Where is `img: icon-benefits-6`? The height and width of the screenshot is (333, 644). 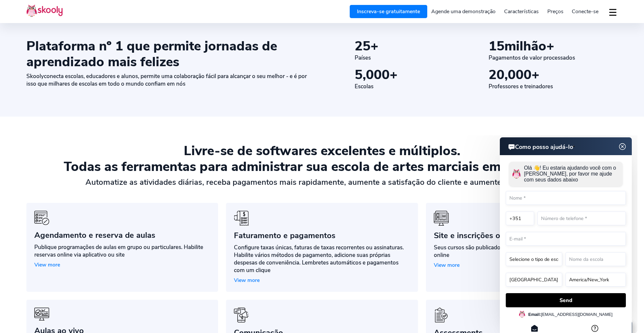
img: icon-benefits-6 is located at coordinates (42, 314).